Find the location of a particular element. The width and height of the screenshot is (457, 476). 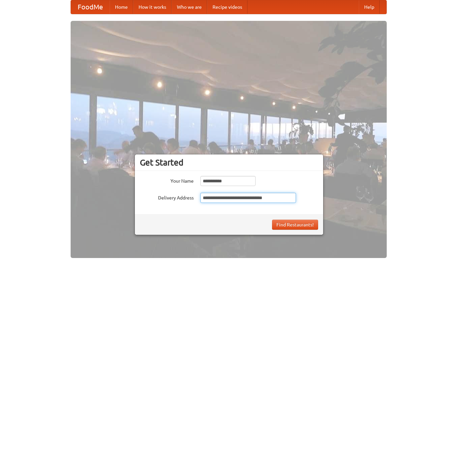

a: FoodMe is located at coordinates (90, 7).